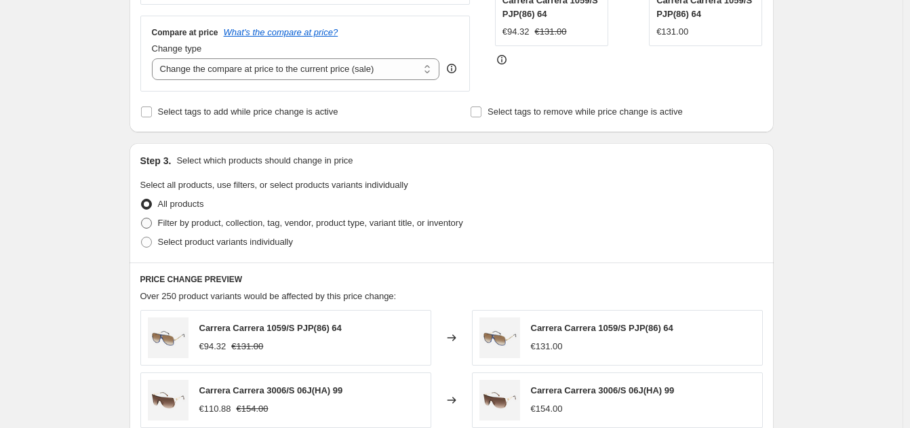 The width and height of the screenshot is (910, 428). I want to click on span: Select product variants individually, so click(225, 241).